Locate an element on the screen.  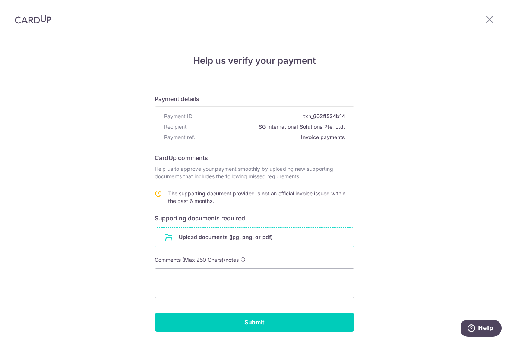
h6: CardUp comments is located at coordinates (254, 158).